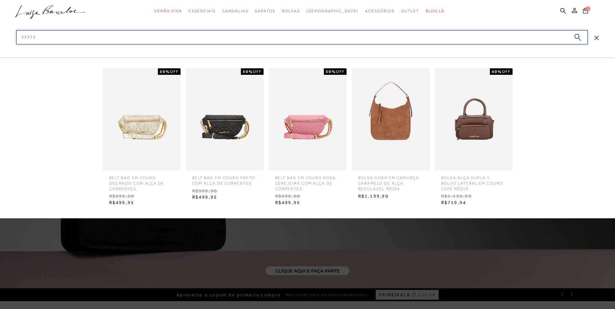 The height and width of the screenshot is (309, 615). I want to click on strong: 40%, so click(497, 72).